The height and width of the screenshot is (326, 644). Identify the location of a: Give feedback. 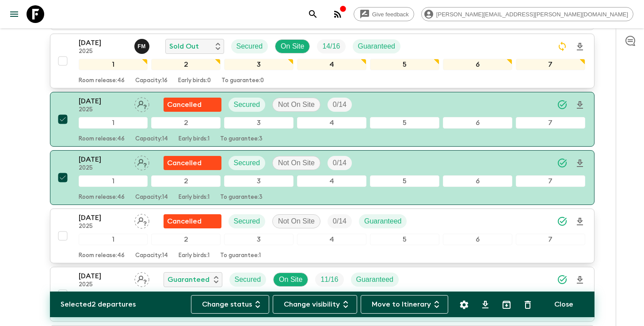
(384, 14).